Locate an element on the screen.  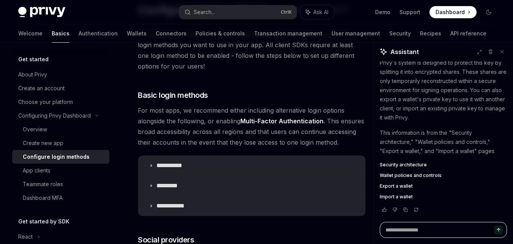
a: Overview is located at coordinates (61, 129).